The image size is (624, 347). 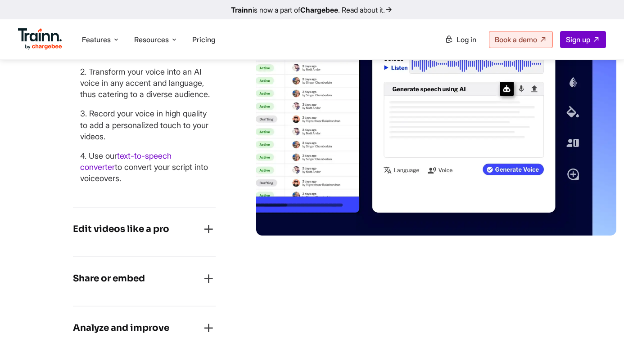 What do you see at coordinates (578, 40) in the screenshot?
I see `span: Sign up` at bounding box center [578, 40].